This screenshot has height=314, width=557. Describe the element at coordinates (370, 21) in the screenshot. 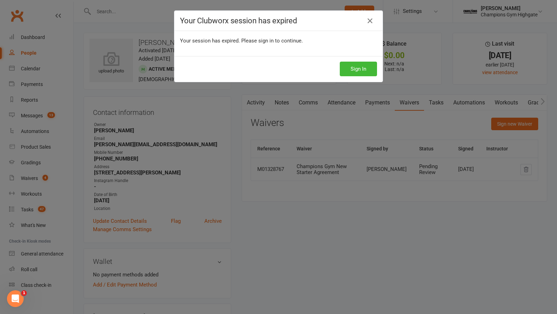

I see `a: Close` at that location.